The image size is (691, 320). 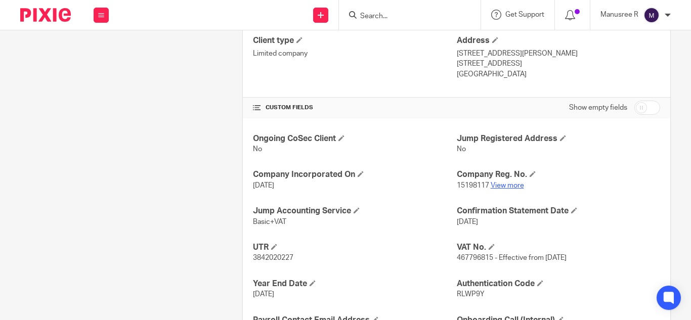 I want to click on h4: Year End Date, so click(x=355, y=284).